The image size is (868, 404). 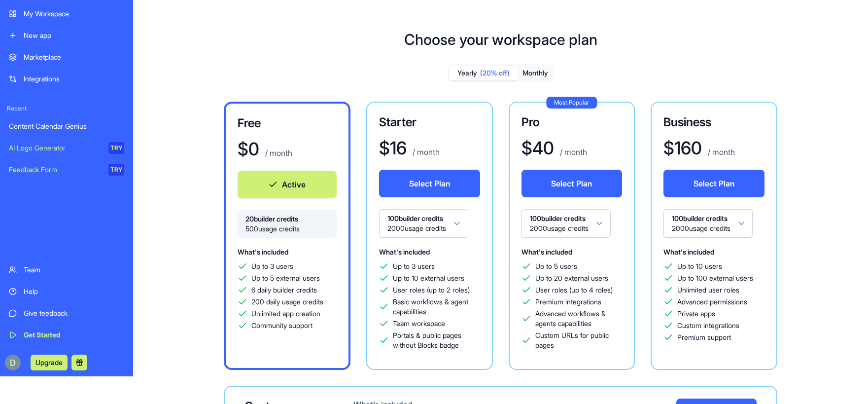 I want to click on span: Custom integrations, so click(x=708, y=325).